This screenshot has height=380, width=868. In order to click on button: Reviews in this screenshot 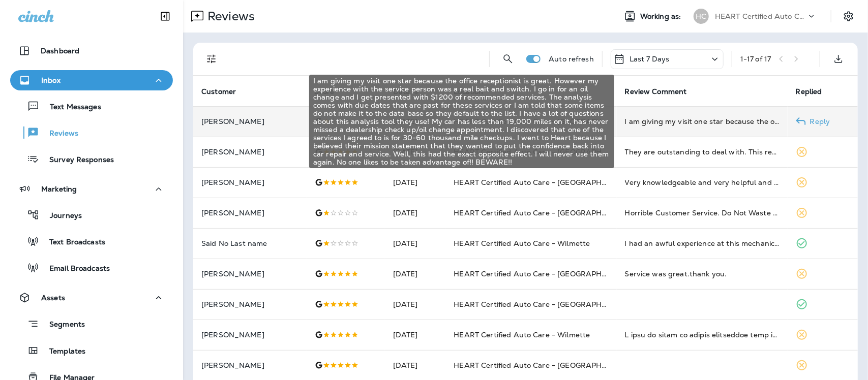, I will do `click(91, 132)`.